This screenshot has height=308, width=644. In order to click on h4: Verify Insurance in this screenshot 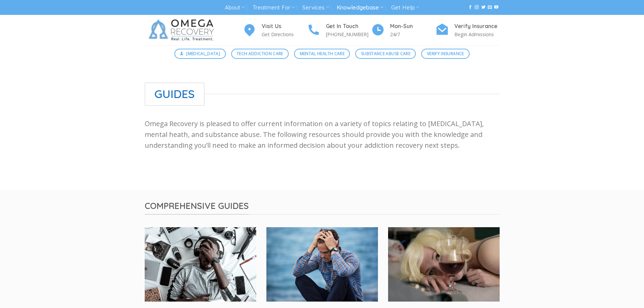, I will do `click(477, 26)`.